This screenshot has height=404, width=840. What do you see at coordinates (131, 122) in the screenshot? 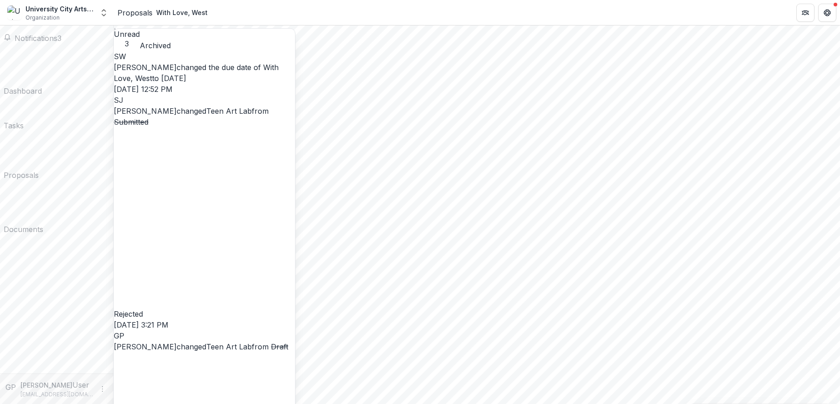
I see `s: Submitted` at bounding box center [131, 122].